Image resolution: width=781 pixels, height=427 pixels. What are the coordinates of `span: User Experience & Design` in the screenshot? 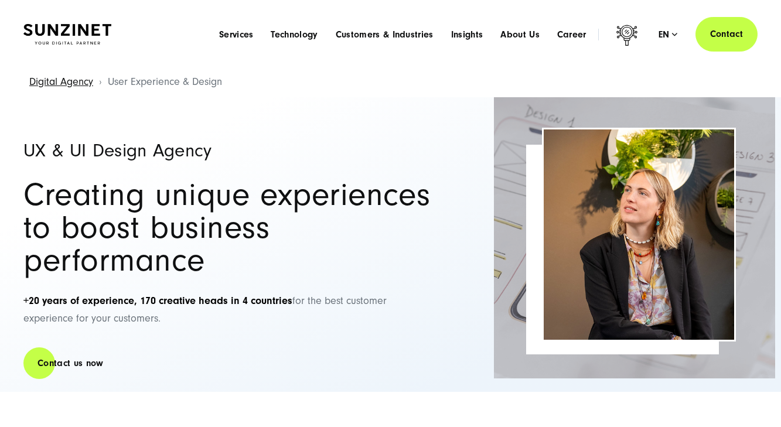 It's located at (165, 81).